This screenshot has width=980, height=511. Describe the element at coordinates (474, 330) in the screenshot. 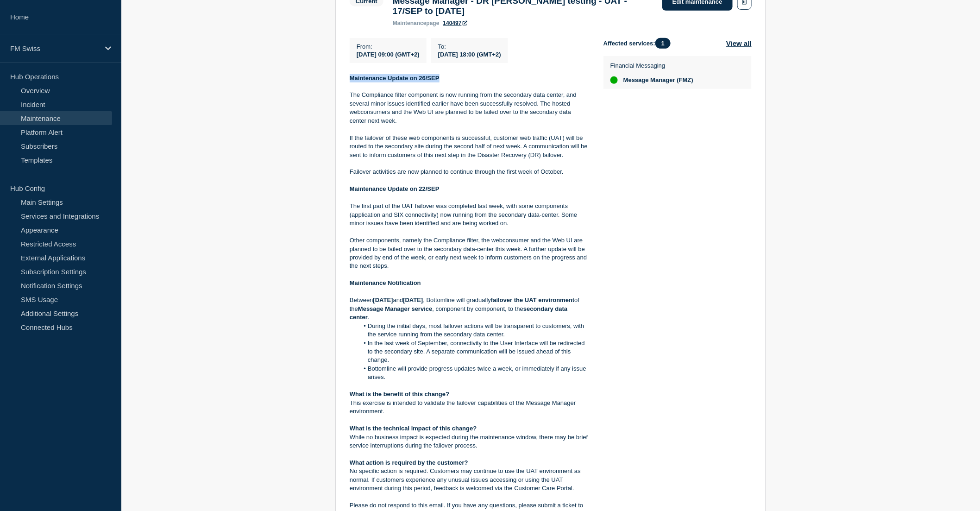

I see `li: During the initial days, most failover actions will be transparent to customers, with the service...` at that location.